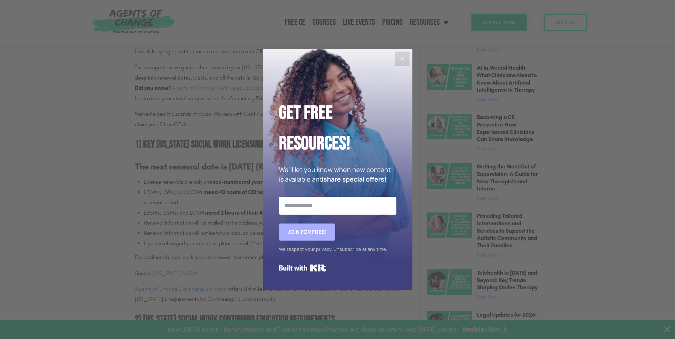 The image size is (675, 339). What do you see at coordinates (338, 206) in the screenshot?
I see `input: Email Address` at bounding box center [338, 206].